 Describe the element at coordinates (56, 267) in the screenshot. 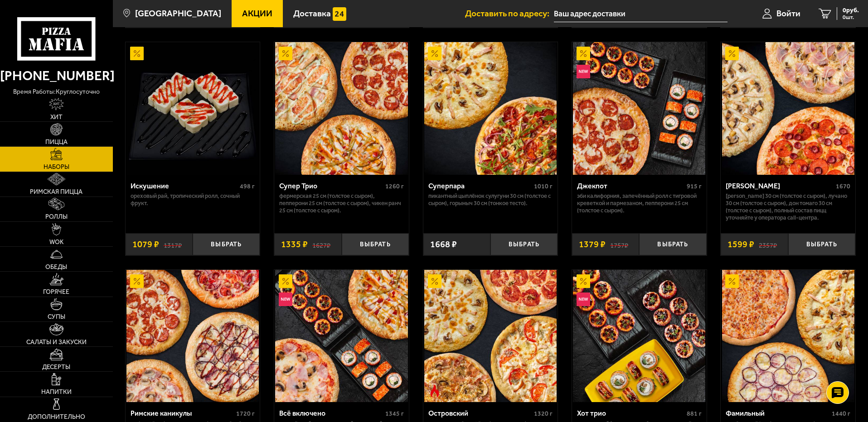

I see `span: Обеды` at that location.